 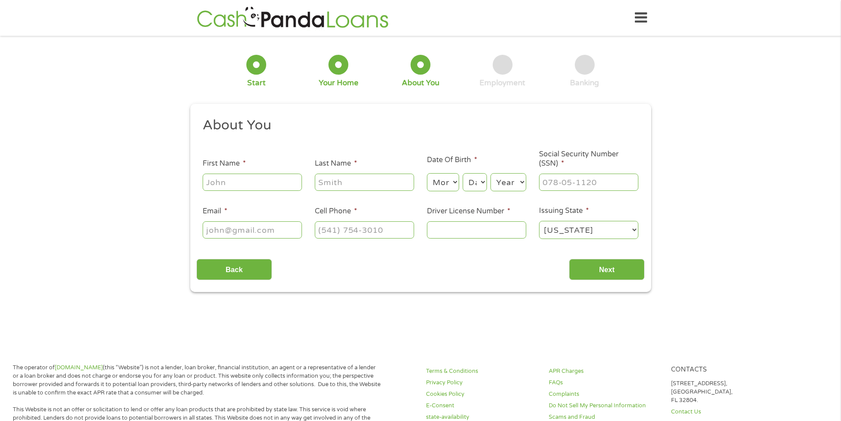 What do you see at coordinates (588, 182) in the screenshot?
I see `input: 078-05-1120` at bounding box center [588, 182].